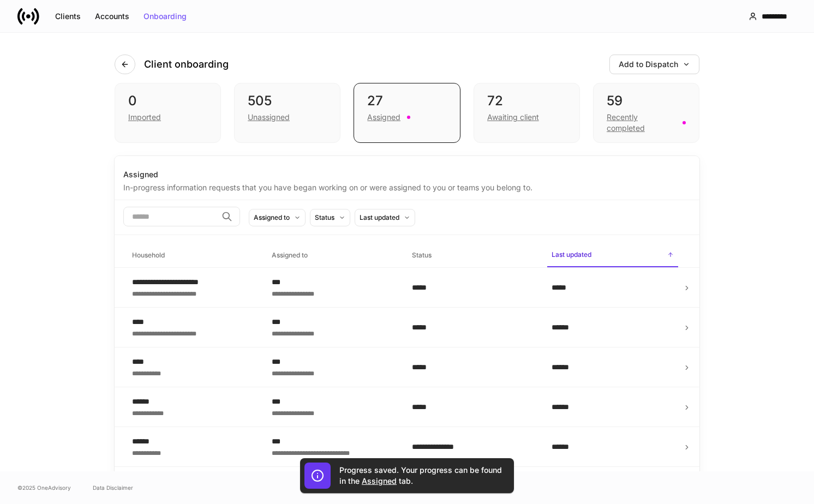  What do you see at coordinates (112, 16) in the screenshot?
I see `button: Accounts` at bounding box center [112, 16].